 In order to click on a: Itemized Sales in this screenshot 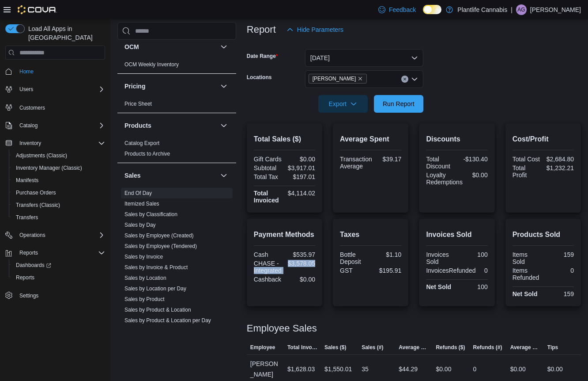, I will do `click(142, 204)`.